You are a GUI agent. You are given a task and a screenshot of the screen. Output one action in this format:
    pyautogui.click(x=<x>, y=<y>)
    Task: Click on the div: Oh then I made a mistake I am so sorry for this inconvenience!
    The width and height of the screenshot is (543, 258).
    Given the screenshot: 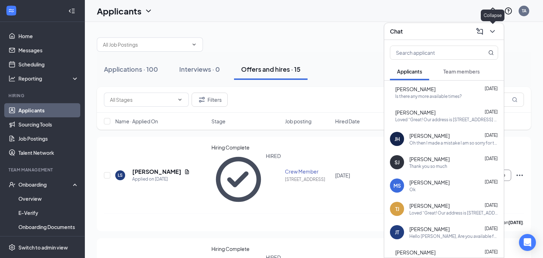 What is the action you would take?
    pyautogui.click(x=454, y=143)
    